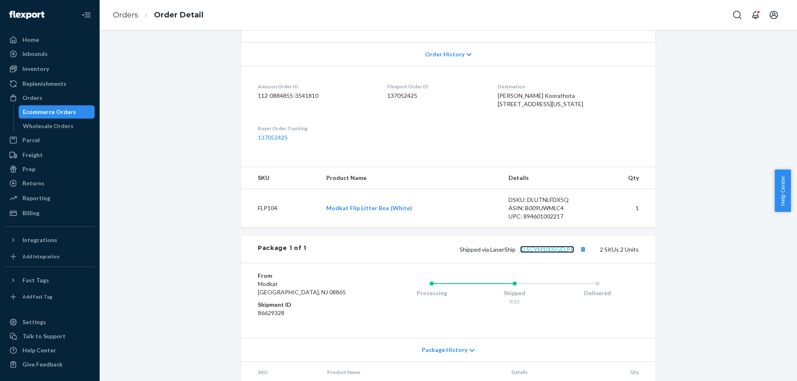 Image resolution: width=797 pixels, height=381 pixels. Describe the element at coordinates (316, 86) in the screenshot. I see `dt: Amazon Order ID` at that location.